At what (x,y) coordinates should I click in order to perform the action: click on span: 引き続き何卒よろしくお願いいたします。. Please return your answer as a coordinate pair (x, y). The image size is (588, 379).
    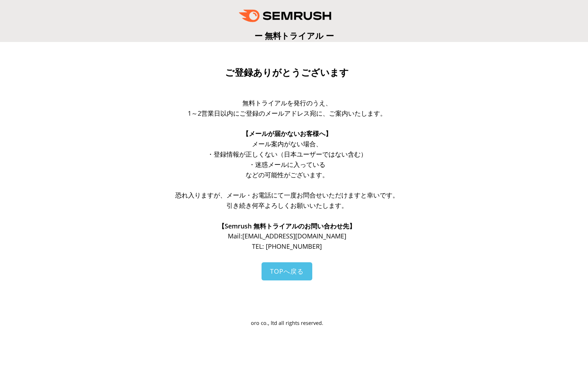
    Looking at the image, I should click on (287, 205).